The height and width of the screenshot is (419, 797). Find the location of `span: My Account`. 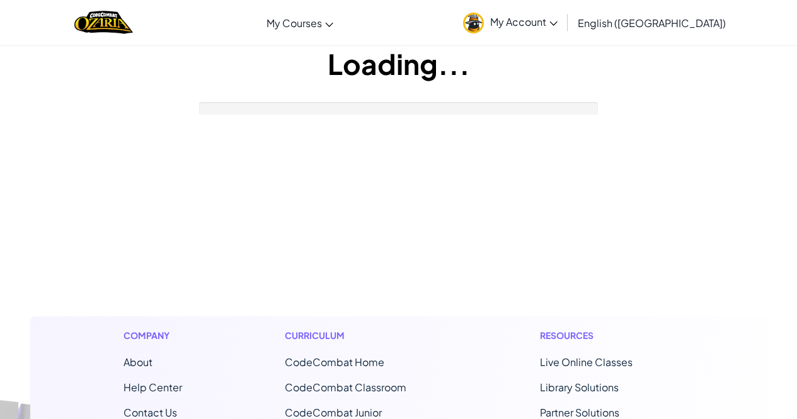

span: My Account is located at coordinates (524, 21).